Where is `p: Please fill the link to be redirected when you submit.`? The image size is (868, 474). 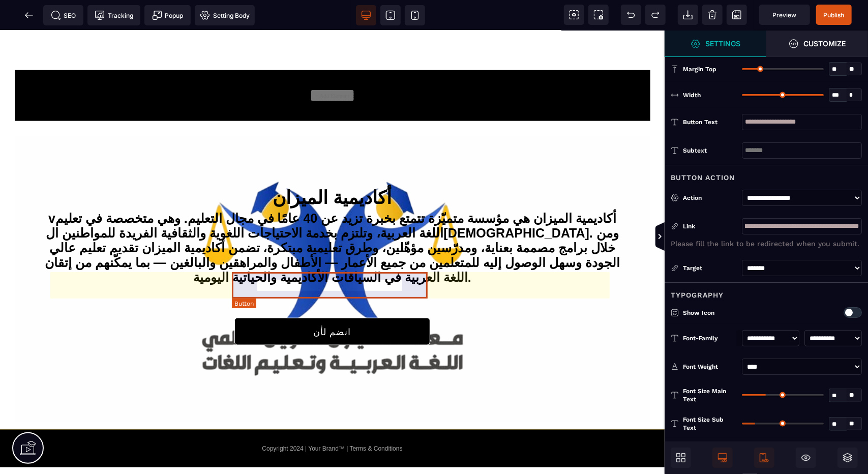 p: Please fill the link to be redirected when you submit. is located at coordinates (765, 243).